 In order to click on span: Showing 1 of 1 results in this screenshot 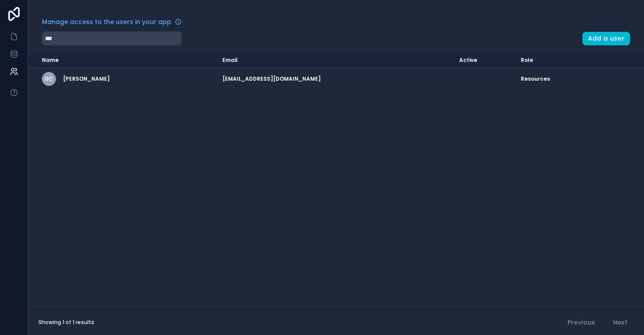, I will do `click(66, 323)`.